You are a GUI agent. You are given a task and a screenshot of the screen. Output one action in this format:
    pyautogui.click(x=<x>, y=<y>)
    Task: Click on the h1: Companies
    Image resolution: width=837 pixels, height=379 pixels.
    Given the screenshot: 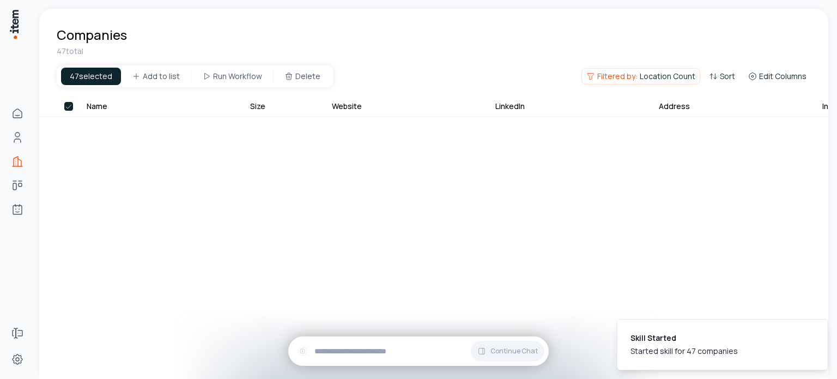 What is the action you would take?
    pyautogui.click(x=92, y=35)
    